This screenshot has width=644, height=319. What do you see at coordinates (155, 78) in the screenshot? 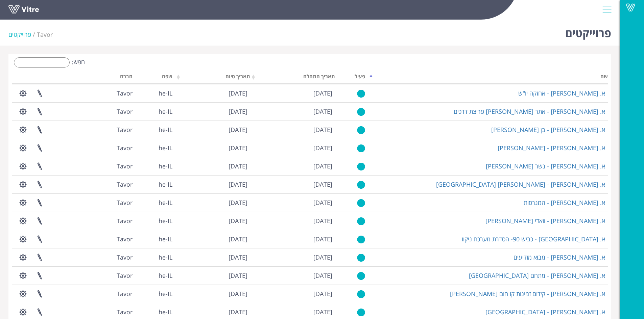
I see `th: שפה` at bounding box center [155, 78].